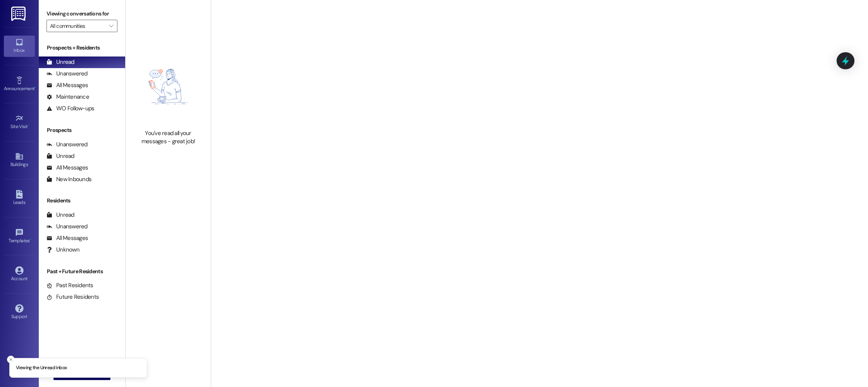  I want to click on div: Prospects, so click(81, 130).